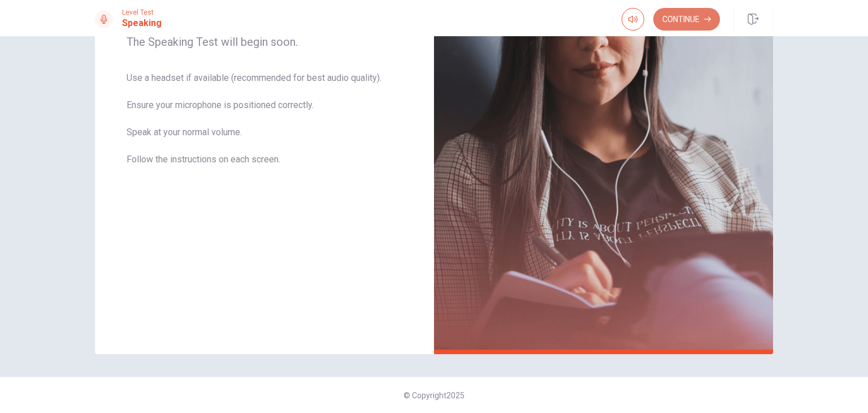 Image resolution: width=868 pixels, height=413 pixels. What do you see at coordinates (434, 396) in the screenshot?
I see `span: © Copyright 2025` at bounding box center [434, 396].